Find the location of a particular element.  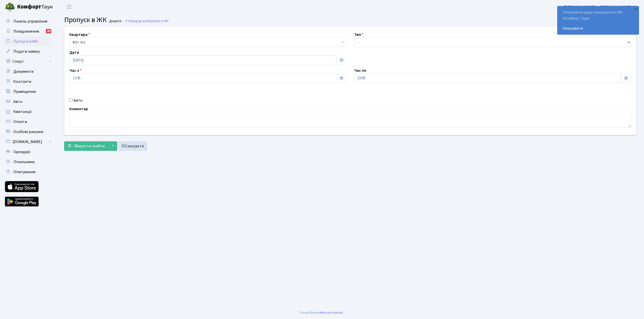

a: Опитування is located at coordinates (28, 172).